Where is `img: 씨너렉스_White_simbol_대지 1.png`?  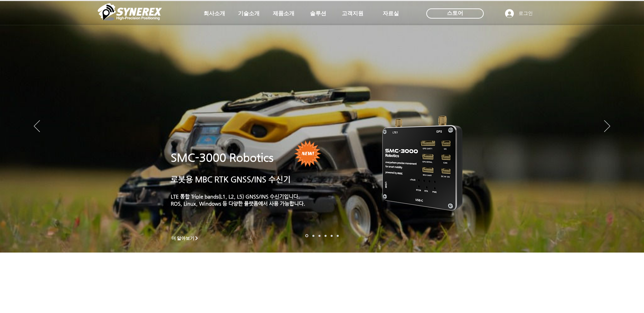 img: 씨너렉스_White_simbol_대지 1.png is located at coordinates (129, 12).